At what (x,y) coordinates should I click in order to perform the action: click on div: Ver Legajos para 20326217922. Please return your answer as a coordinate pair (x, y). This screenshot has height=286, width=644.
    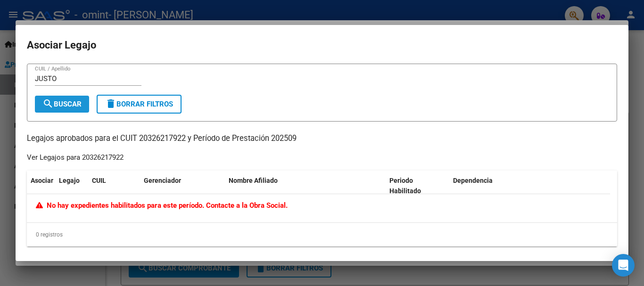
    Looking at the image, I should click on (75, 158).